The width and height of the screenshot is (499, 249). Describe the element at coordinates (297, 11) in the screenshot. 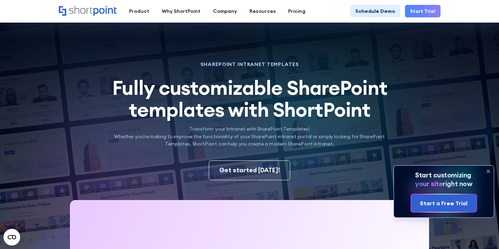

I see `a: Pricing` at that location.